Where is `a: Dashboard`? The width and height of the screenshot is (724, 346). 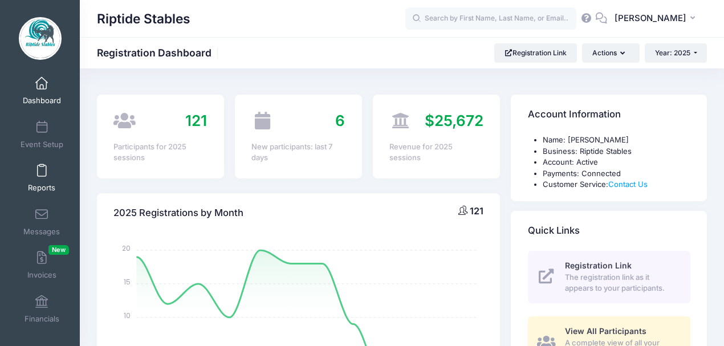 a: Dashboard is located at coordinates (42, 91).